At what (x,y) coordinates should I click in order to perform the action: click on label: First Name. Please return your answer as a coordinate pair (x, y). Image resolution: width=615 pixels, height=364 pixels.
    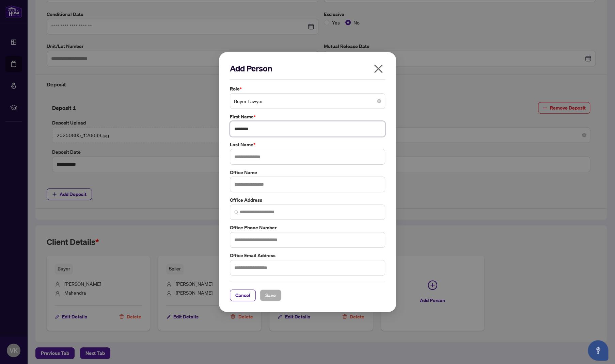
    Looking at the image, I should click on (308, 117).